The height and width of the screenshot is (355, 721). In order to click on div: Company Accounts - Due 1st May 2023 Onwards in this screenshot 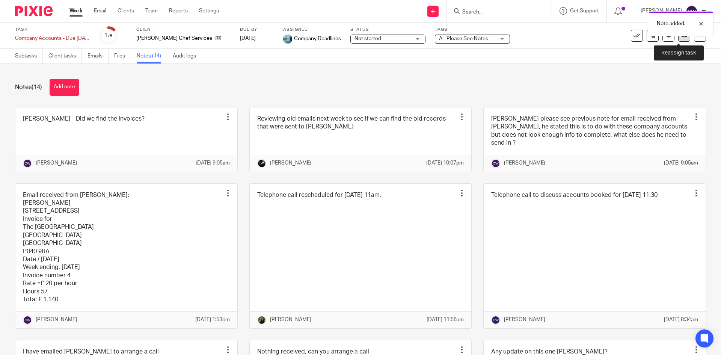, I will do `click(53, 38)`.